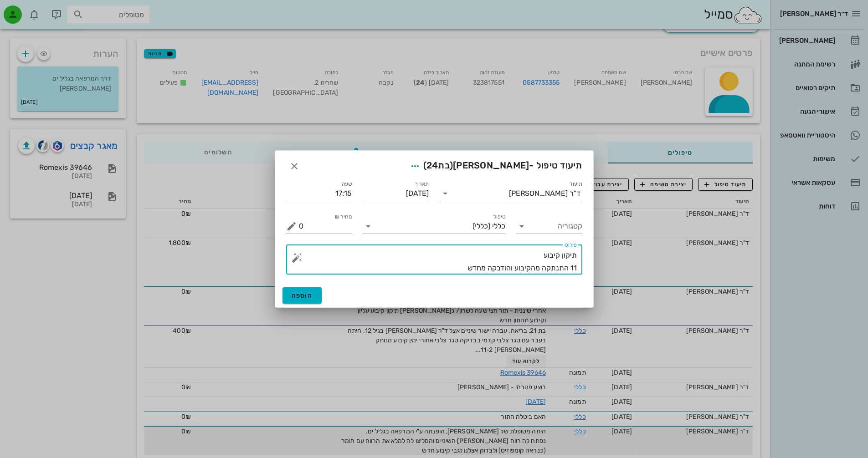 This screenshot has height=458, width=868. What do you see at coordinates (438, 166) in the screenshot?
I see `span: (בת )` at bounding box center [438, 166].